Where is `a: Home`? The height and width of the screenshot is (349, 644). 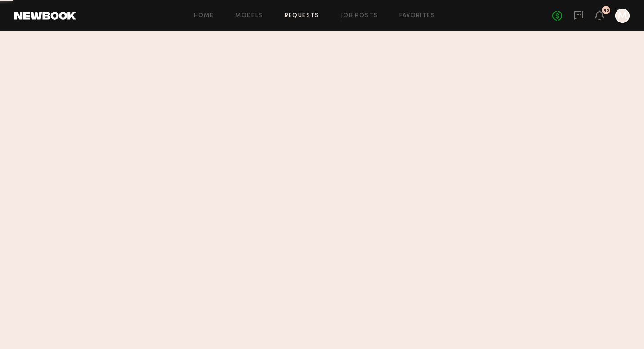
a: Home is located at coordinates (204, 16).